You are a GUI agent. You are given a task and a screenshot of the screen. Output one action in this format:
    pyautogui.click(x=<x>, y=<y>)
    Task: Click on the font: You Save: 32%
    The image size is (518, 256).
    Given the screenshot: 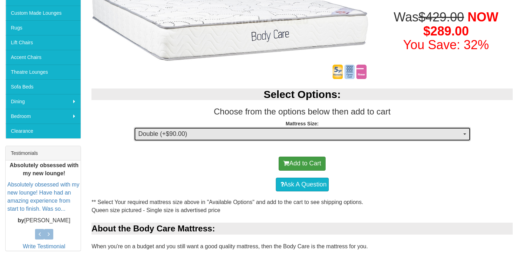 What is the action you would take?
    pyautogui.click(x=446, y=45)
    